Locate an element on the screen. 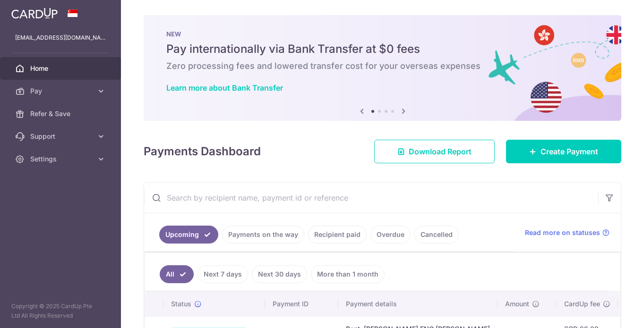 The height and width of the screenshot is (328, 644). img: Bank transfer banner is located at coordinates (382, 68).